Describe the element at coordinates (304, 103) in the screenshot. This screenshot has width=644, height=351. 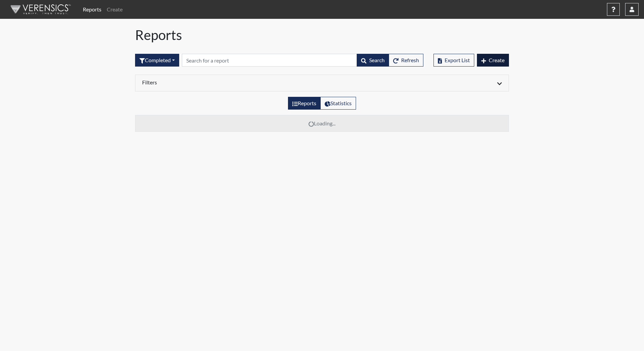
I see `label: View the list of reports` at that location.